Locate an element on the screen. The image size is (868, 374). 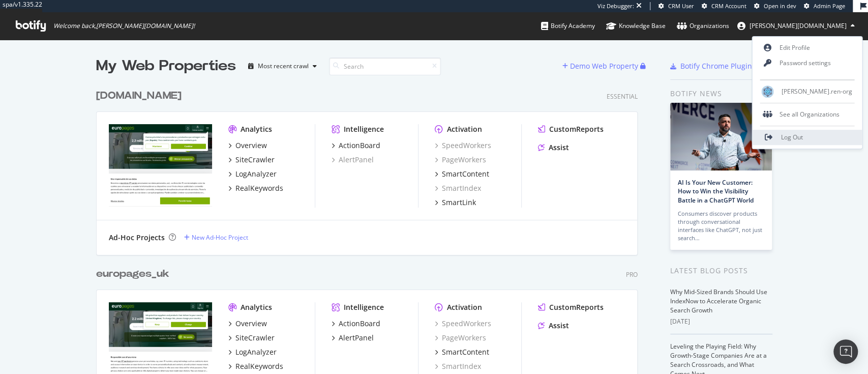
div: Botify Academy is located at coordinates (568, 26).